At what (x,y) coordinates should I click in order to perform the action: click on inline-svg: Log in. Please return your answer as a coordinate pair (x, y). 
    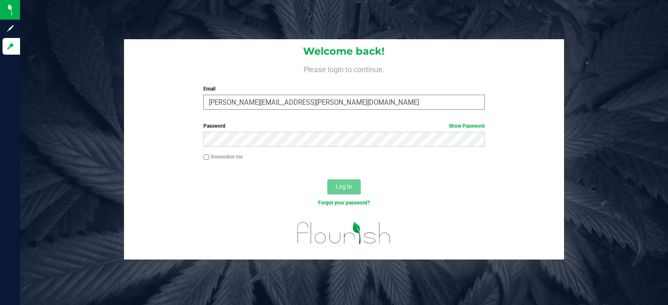
    Looking at the image, I should click on (10, 46).